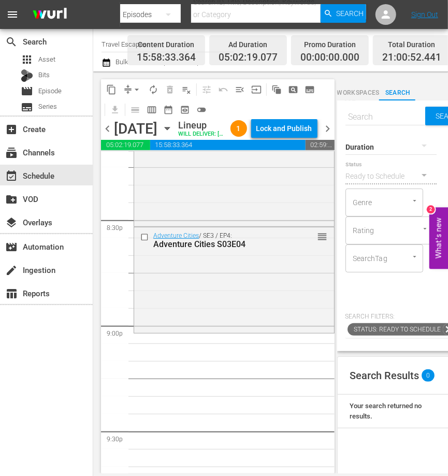 The height and width of the screenshot is (476, 448). I want to click on span: chevron_right, so click(328, 128).